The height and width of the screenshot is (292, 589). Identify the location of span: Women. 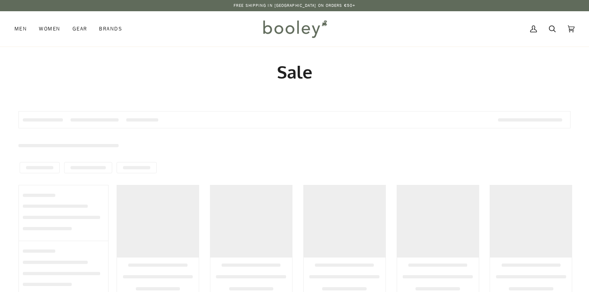
(49, 29).